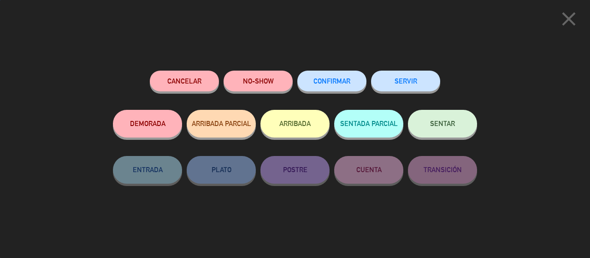  I want to click on button: DEMORADA, so click(148, 124).